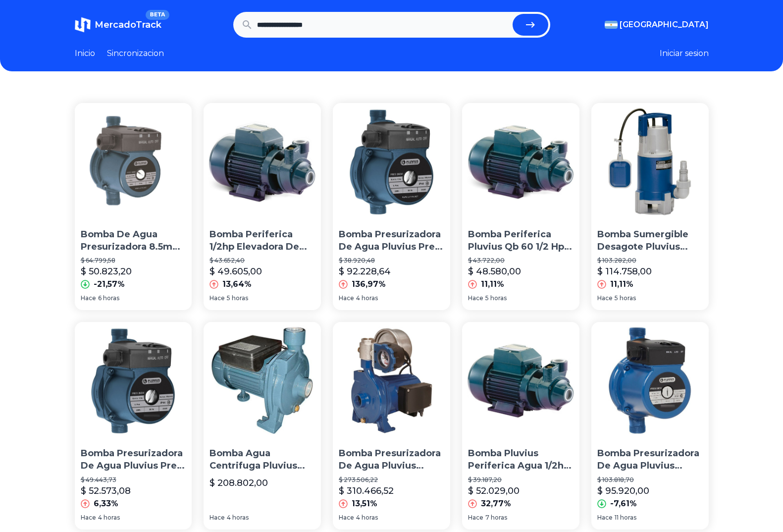  I want to click on a: Bomba Sumergible Desagote Pluvius Sum S400 1/2 Hp Agua SuciaBomba Sumergible Desagote Pluvius Sum..., so click(650, 206).